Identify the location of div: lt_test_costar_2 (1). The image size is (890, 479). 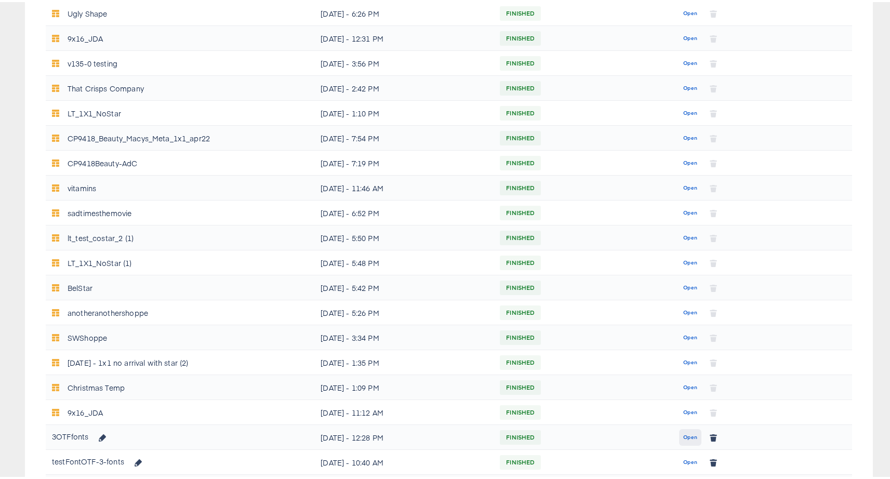
(100, 236).